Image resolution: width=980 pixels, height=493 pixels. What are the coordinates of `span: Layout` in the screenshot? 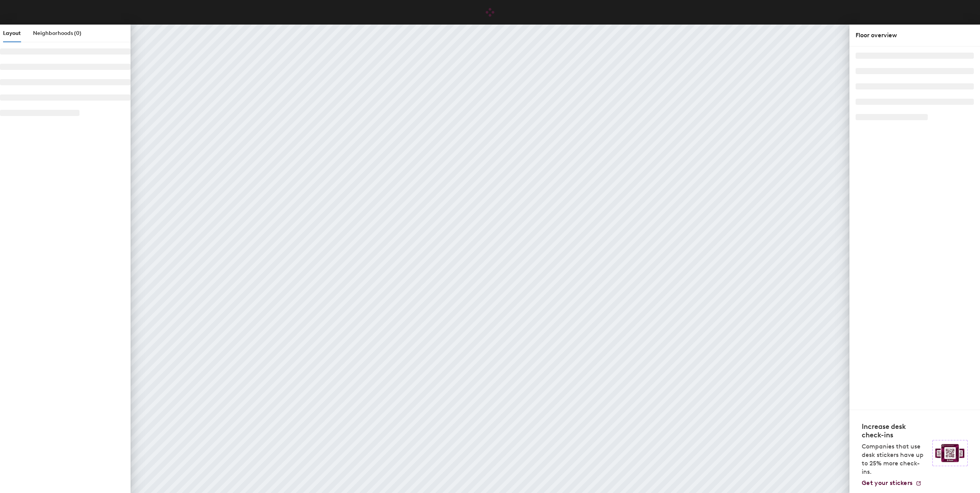 It's located at (12, 33).